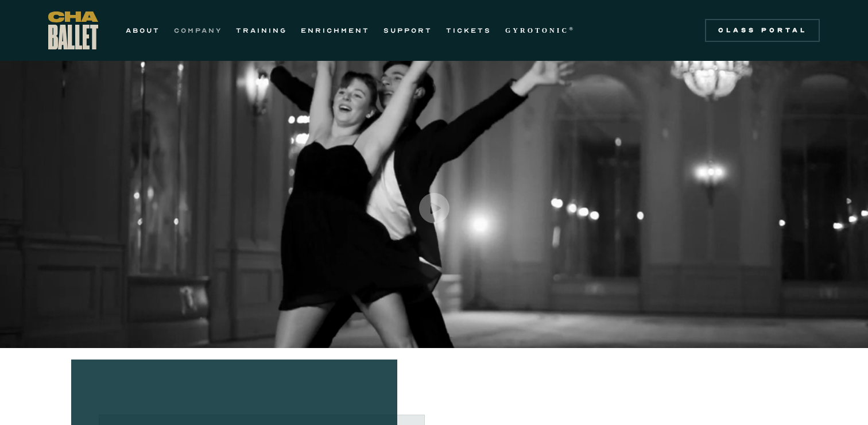  Describe the element at coordinates (335, 31) in the screenshot. I see `a: ENRICHMENT` at that location.